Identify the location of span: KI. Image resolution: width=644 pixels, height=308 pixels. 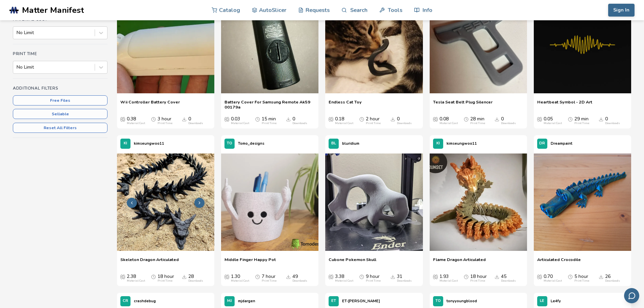
(439, 143).